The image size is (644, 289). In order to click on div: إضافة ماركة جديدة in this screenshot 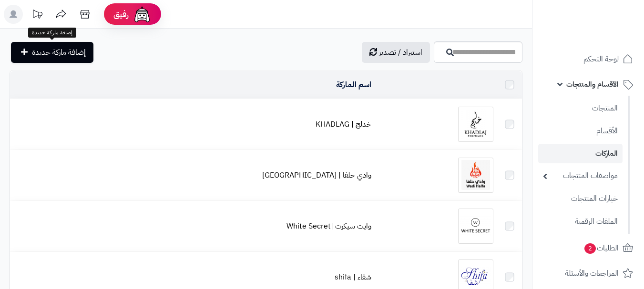, I will do `click(52, 33)`.